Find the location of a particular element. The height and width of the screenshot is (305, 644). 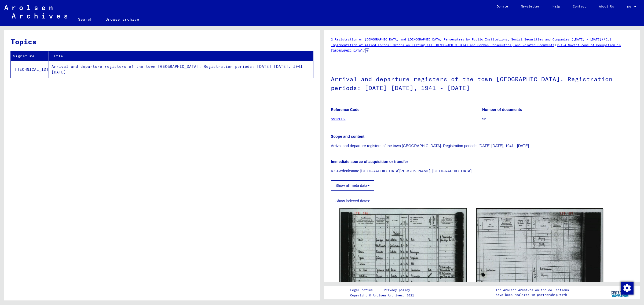

p: The Arolsen Archives online collections is located at coordinates (532, 290).